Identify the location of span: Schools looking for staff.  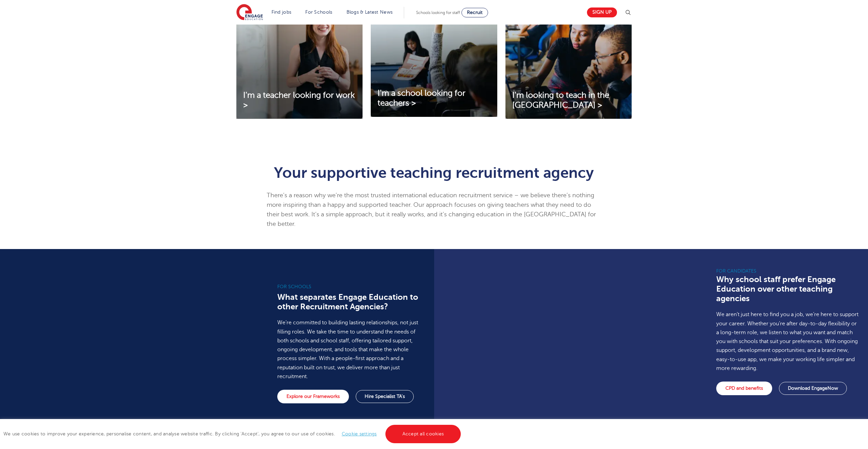
(438, 13).